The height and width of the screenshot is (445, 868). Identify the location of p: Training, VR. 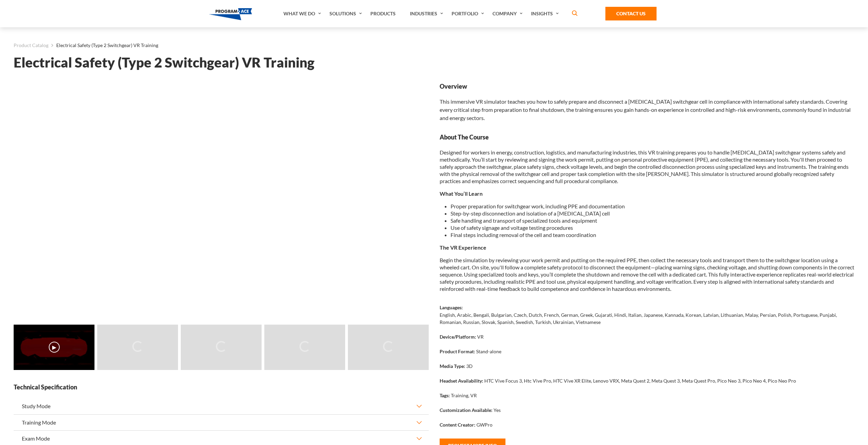
(464, 395).